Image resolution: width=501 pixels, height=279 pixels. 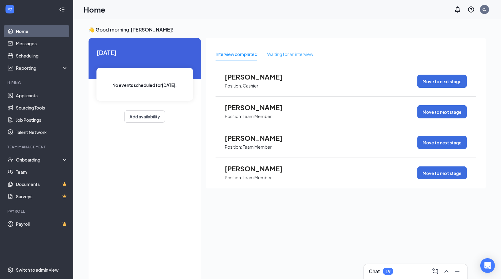 What do you see at coordinates (436, 271) in the screenshot?
I see `button: ComposeMessage` at bounding box center [436, 271].